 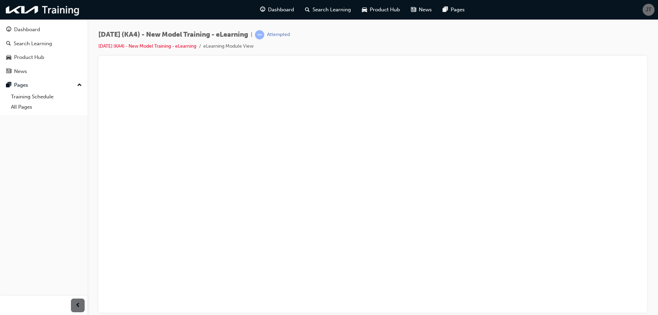 I want to click on button: JT, so click(x=648, y=10).